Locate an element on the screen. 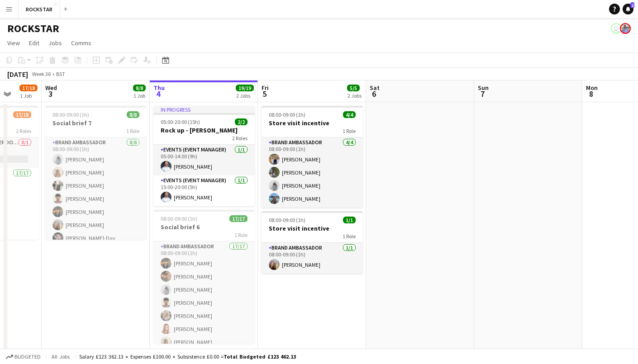 This screenshot has width=638, height=364. span: Sat is located at coordinates (375, 88).